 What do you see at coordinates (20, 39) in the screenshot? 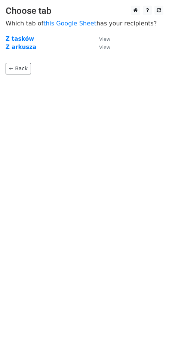
I see `strong: Z tasków` at bounding box center [20, 39].